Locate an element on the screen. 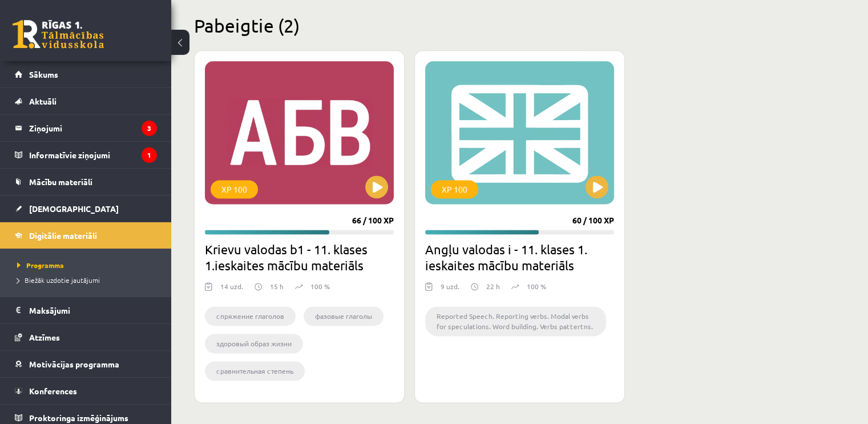 The height and width of the screenshot is (424, 868). a: Informatīvie ziņojumi1 is located at coordinates (86, 155).